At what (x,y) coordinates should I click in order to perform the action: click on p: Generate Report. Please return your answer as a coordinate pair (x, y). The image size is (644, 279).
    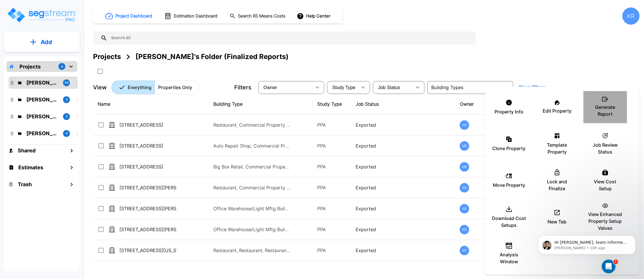
    Looking at the image, I should click on (605, 110).